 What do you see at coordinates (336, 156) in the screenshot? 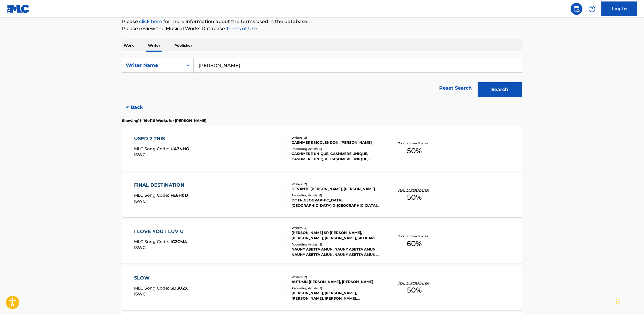
I see `div: CASHMERE UNIQUE, CASHMERE UNIQUE, CASHMERE UNIQUE, CASHMERE UNIQUE, CASHMERE UNIQUE` at bounding box center [336, 156].